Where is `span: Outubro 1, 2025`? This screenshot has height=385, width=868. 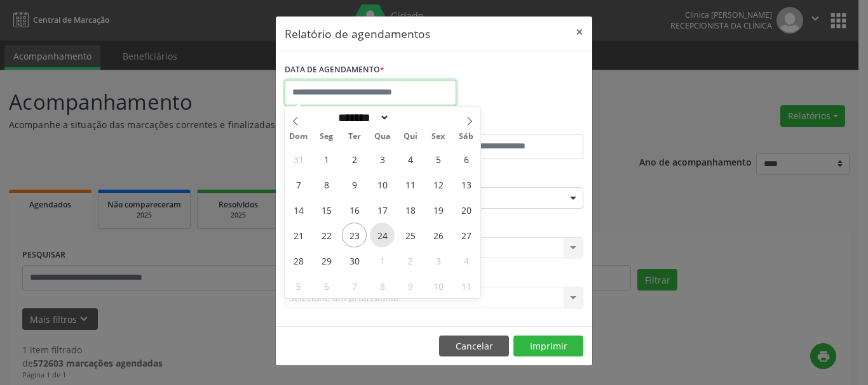
span: Outubro 1, 2025 is located at coordinates (382, 261).